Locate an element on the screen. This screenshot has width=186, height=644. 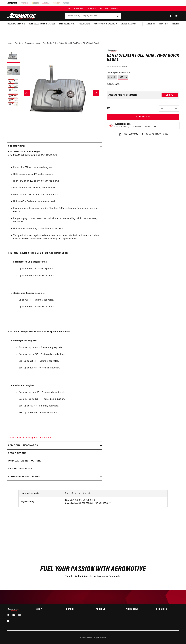
li: E85: up to 595 HP – forced air induction. is located at coordinates (60, 413).